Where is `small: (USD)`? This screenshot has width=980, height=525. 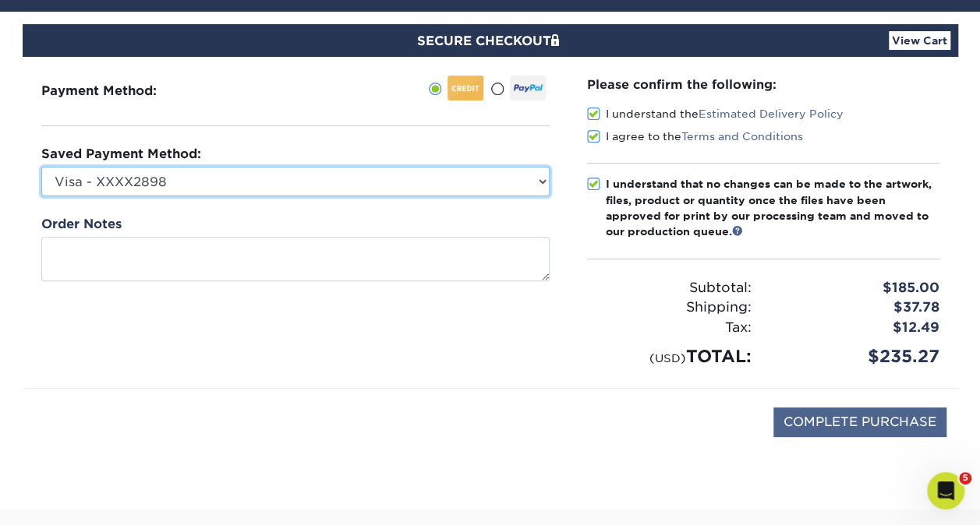 small: (USD) is located at coordinates (667, 358).